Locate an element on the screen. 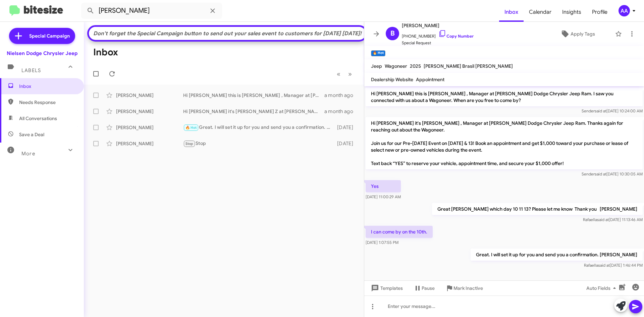 The width and height of the screenshot is (644, 317). nav: Page navigation example is located at coordinates (344, 74).